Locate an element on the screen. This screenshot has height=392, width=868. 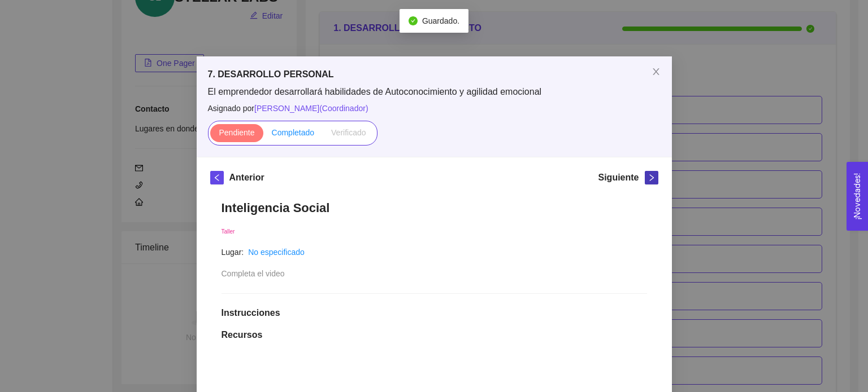
h5: Anterior is located at coordinates (247, 178).